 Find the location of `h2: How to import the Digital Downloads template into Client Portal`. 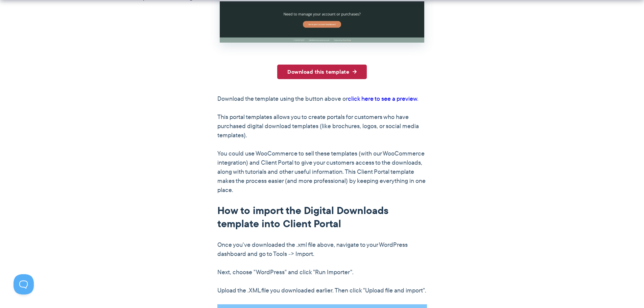

h2: How to import the Digital Downloads template into Client Portal is located at coordinates (322, 217).